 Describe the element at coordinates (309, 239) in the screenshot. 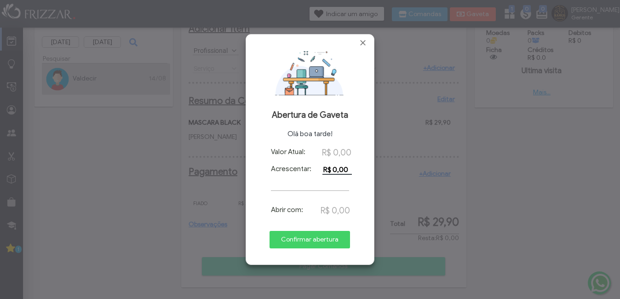

I see `button: Confirmar abertura` at that location.